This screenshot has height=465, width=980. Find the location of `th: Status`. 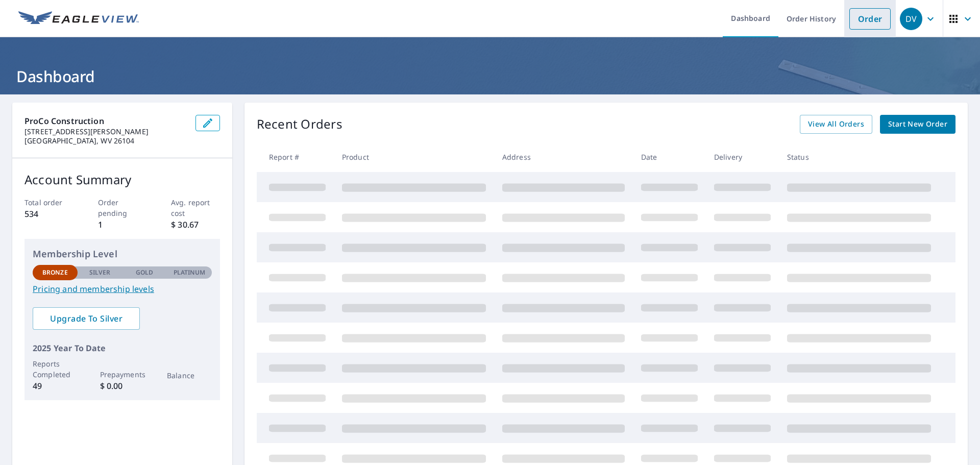

th: Status is located at coordinates (859, 157).